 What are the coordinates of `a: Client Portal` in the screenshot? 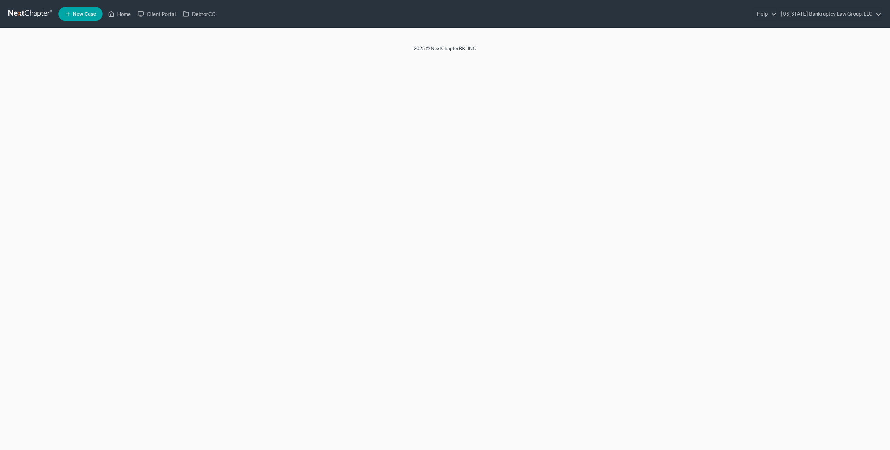 It's located at (157, 14).